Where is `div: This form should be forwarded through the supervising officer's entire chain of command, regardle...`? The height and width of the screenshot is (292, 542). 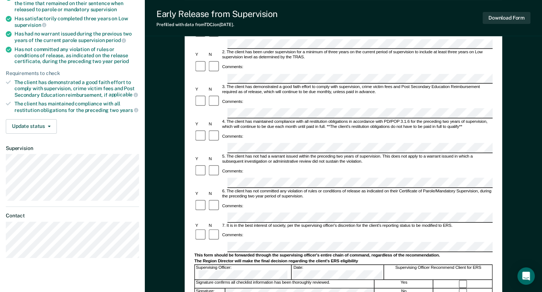 div: This form should be forwarded through the supervising officer's entire chain of command, regardle... is located at coordinates (343, 255).